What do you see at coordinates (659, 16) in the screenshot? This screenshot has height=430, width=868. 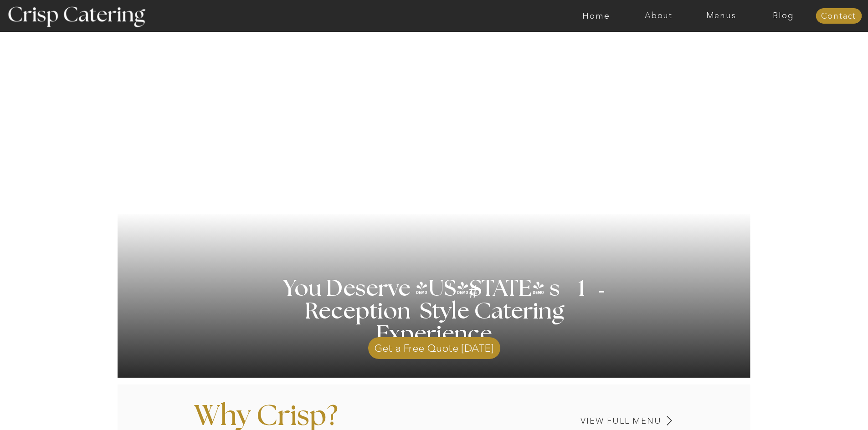 I see `nav: About` at bounding box center [659, 16].